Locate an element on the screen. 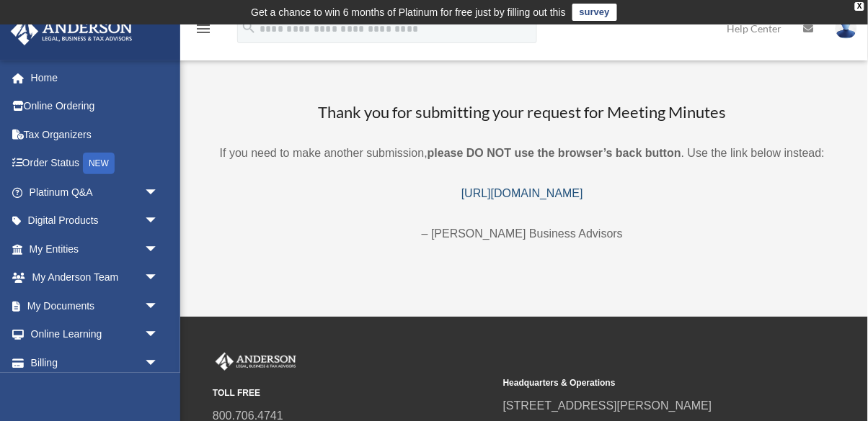 The height and width of the screenshot is (421, 868). i: menu is located at coordinates (203, 29).